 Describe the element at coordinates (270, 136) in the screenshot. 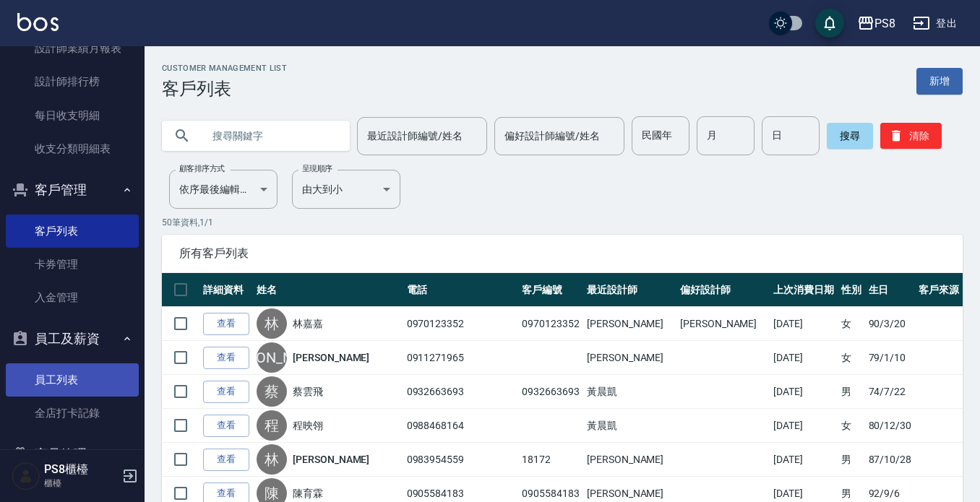

I see `input: 搜尋關鍵字` at that location.